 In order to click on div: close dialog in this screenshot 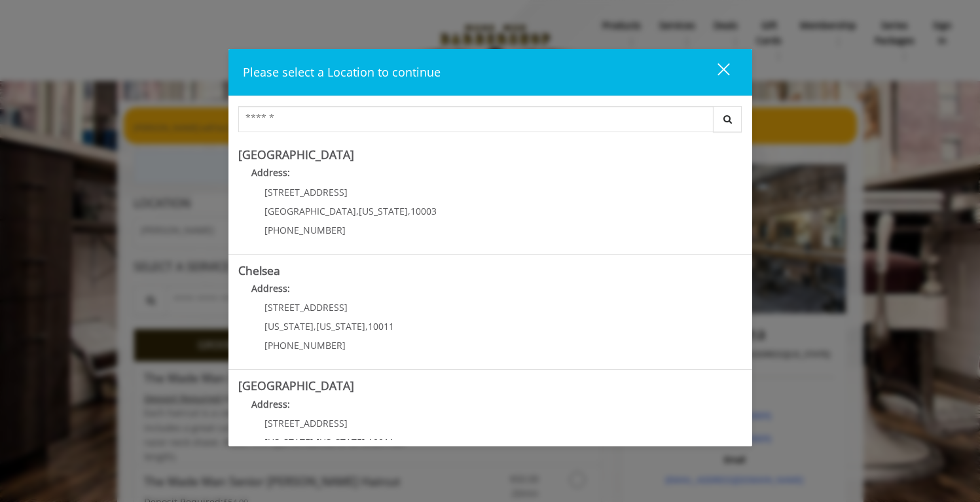, I will do `click(715, 72)`.